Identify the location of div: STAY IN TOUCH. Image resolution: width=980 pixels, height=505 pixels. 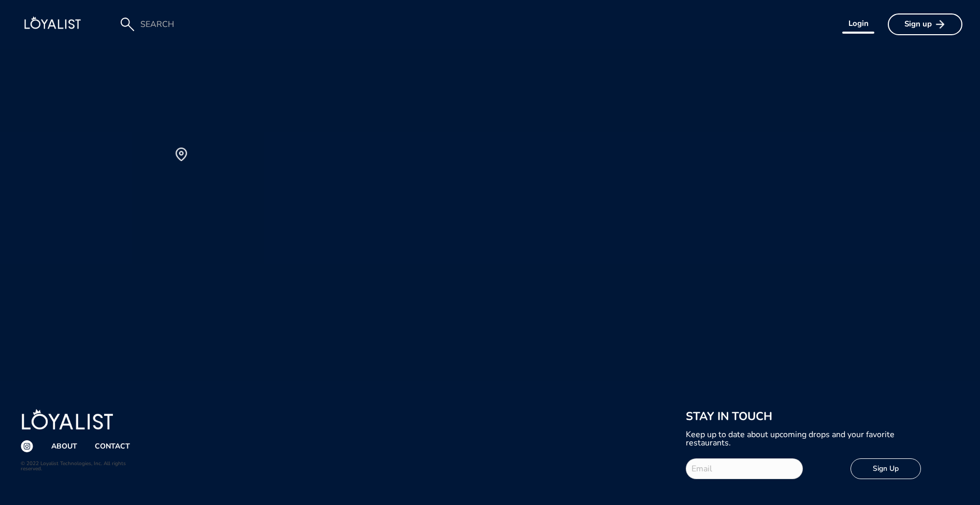
(737, 417).